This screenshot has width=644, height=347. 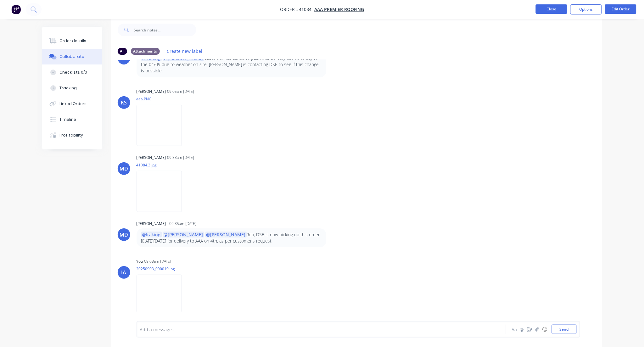 I want to click on button: Checklists 0/0, so click(x=72, y=72).